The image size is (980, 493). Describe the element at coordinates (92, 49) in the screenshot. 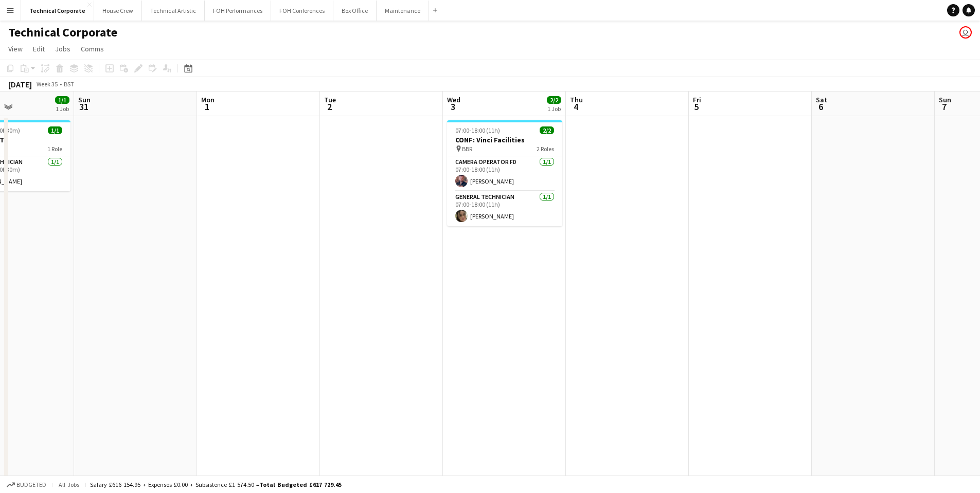

I see `a: Comms` at that location.